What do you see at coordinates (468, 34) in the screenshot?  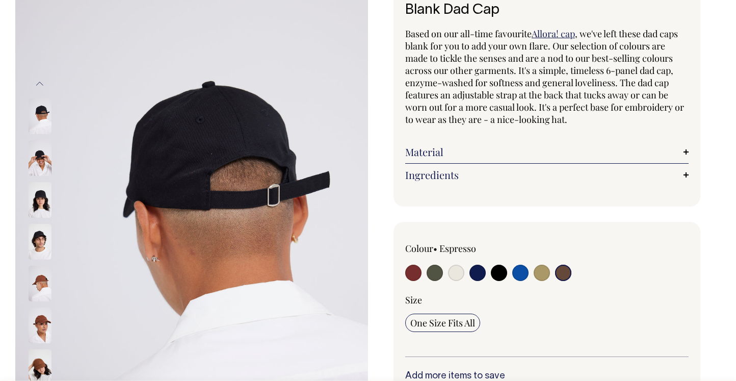 I see `span: Based on our all-time favourite` at bounding box center [468, 34].